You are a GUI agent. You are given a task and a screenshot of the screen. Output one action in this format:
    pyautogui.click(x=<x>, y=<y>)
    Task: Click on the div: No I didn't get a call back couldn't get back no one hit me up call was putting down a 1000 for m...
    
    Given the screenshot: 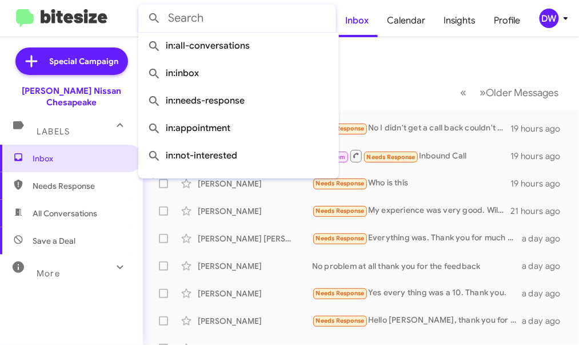 What is the action you would take?
    pyautogui.click(x=411, y=128)
    